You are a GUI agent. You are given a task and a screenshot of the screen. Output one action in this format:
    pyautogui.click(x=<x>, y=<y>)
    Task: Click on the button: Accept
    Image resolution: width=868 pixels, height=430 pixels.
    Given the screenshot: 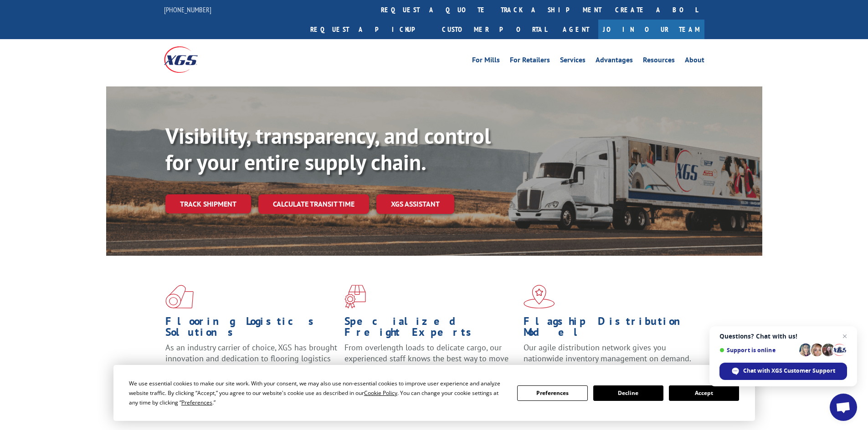 What is the action you would take?
    pyautogui.click(x=704, y=393)
    